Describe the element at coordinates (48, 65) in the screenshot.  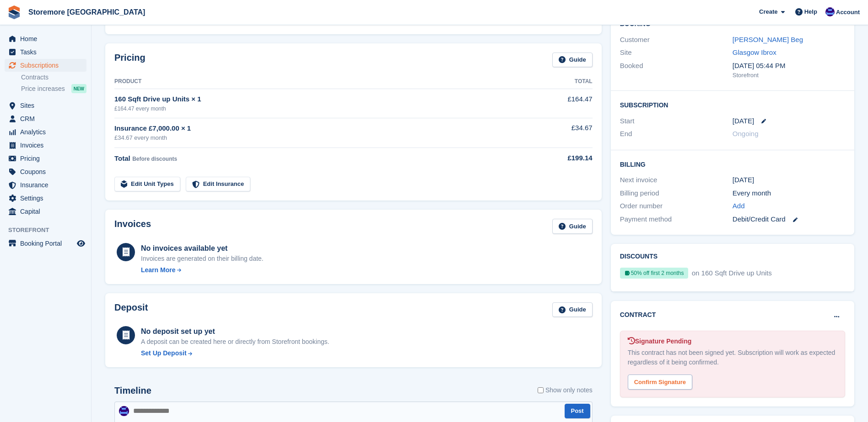
I see `span: Subscriptions` at that location.